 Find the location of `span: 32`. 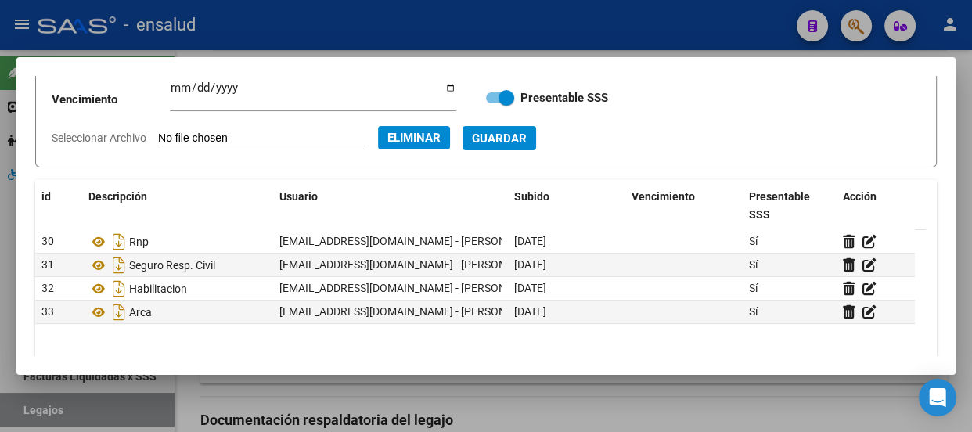

span: 32 is located at coordinates (48, 288).